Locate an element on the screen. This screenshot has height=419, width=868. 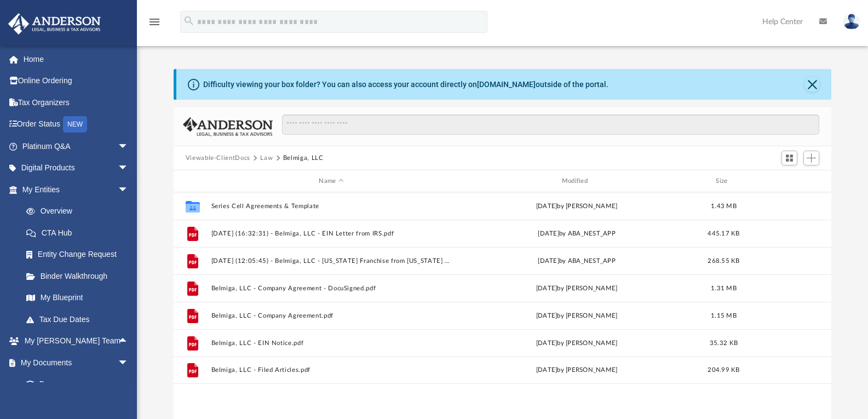
span: arrow_drop_up is located at coordinates (128, 341).